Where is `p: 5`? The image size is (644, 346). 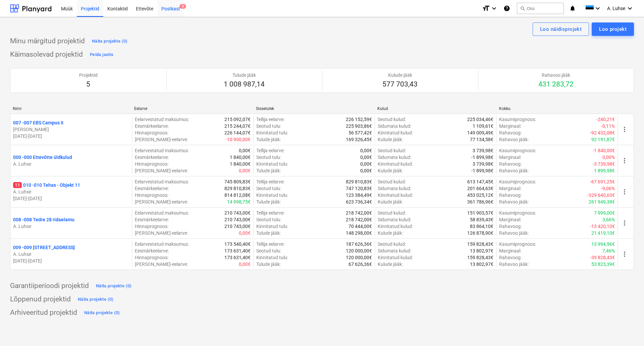
p: 5 is located at coordinates (88, 84).